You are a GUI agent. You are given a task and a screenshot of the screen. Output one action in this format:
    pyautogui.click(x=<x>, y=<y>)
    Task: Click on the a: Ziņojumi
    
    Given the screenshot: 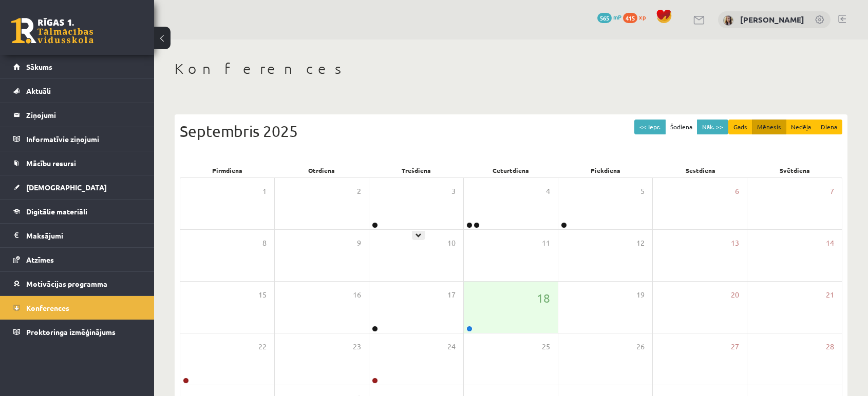 What is the action you would take?
    pyautogui.click(x=77, y=115)
    